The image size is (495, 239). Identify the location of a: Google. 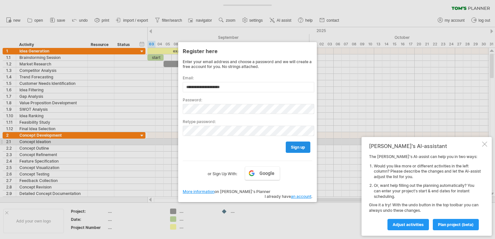
(262, 173).